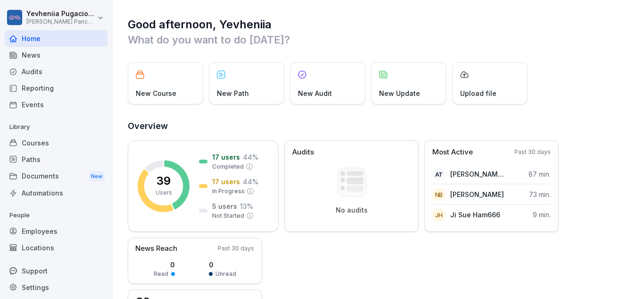 The height and width of the screenshot is (299, 644). What do you see at coordinates (56, 192) in the screenshot?
I see `div: Automations` at bounding box center [56, 192].